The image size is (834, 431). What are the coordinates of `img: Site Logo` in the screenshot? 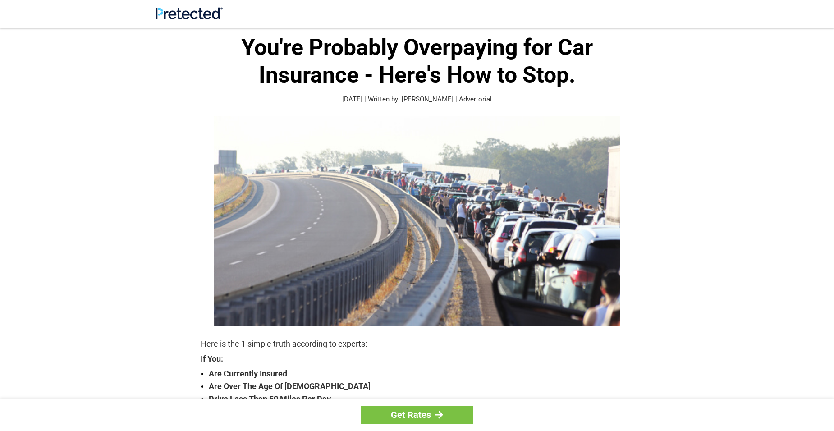 It's located at (189, 13).